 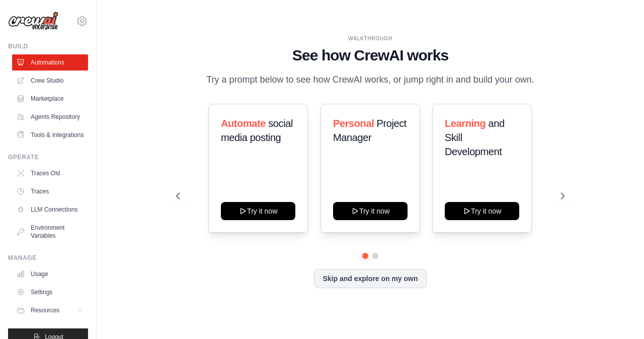 I want to click on a: Marketplace, so click(x=50, y=99).